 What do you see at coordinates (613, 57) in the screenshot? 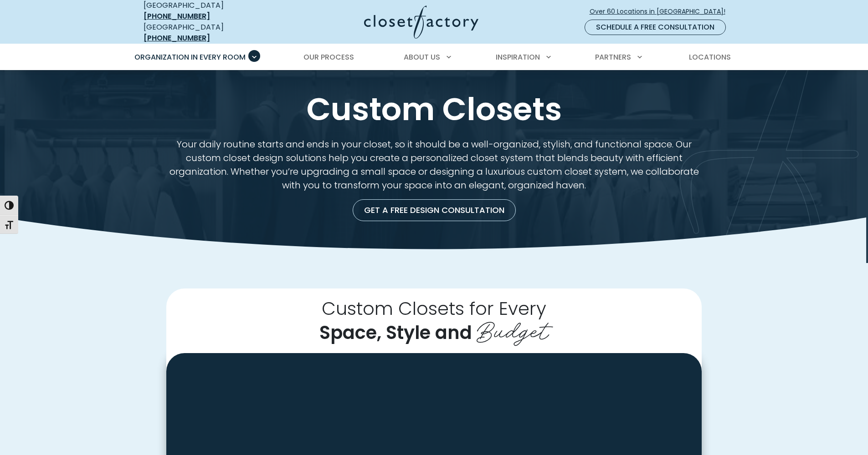
I see `span: Partners` at bounding box center [613, 57].